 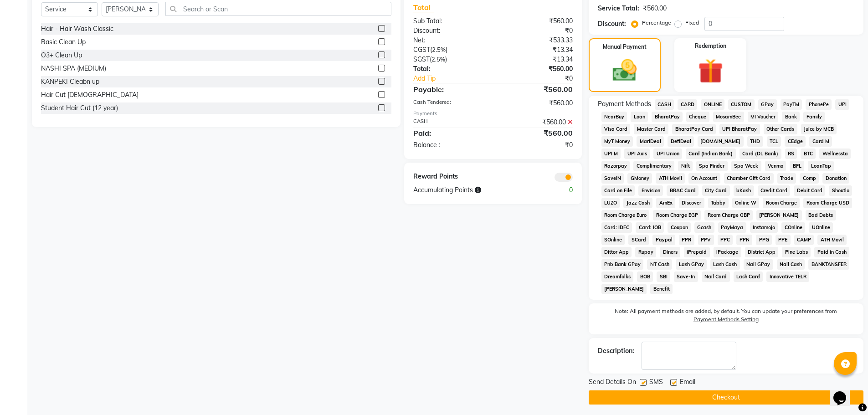 What do you see at coordinates (624, 104) in the screenshot?
I see `span: Payment Methods` at bounding box center [624, 104].